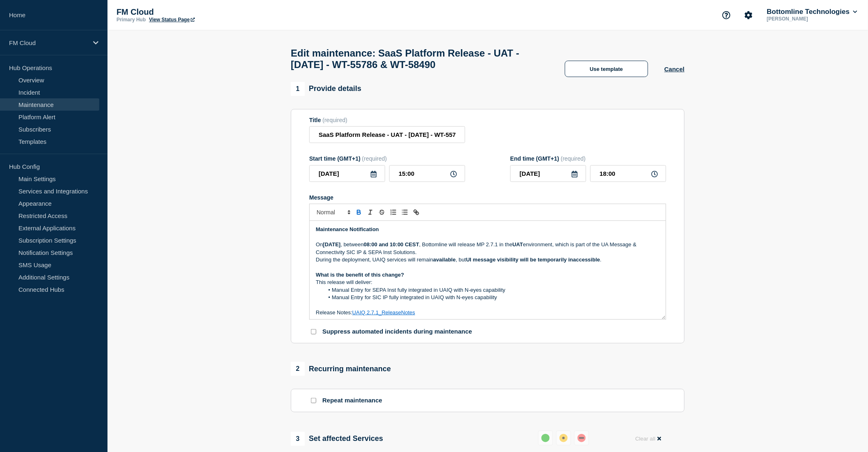 This screenshot has width=868, height=452. I want to click on div: Recurring maintenance, so click(341, 370).